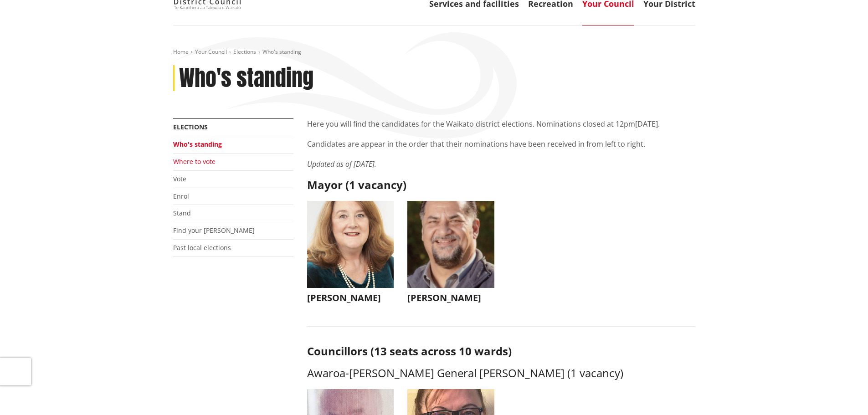 This screenshot has width=868, height=415. What do you see at coordinates (180, 52) in the screenshot?
I see `a: Home` at bounding box center [180, 52].